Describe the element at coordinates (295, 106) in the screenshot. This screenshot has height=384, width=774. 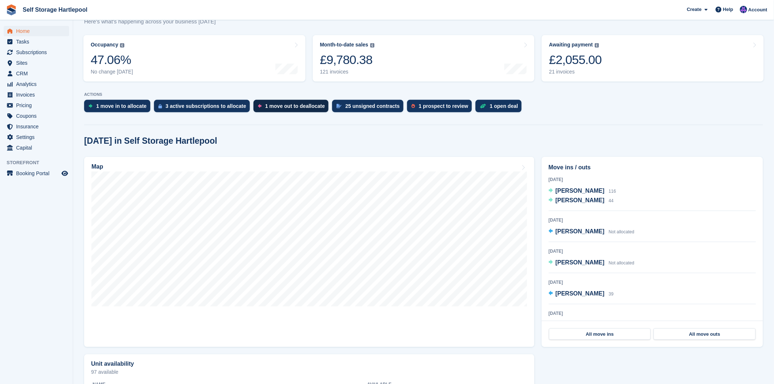
I see `div: 1 move out to deallocate` at that location.